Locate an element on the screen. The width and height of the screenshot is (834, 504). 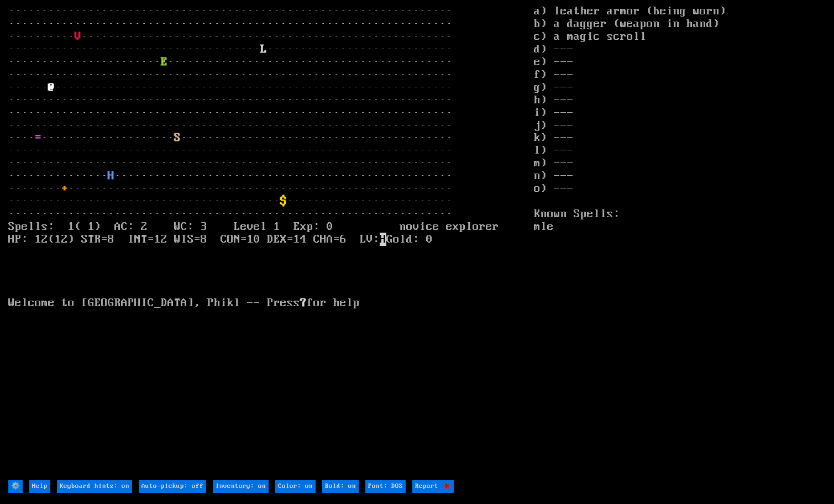
input: Color: on is located at coordinates (295, 487).